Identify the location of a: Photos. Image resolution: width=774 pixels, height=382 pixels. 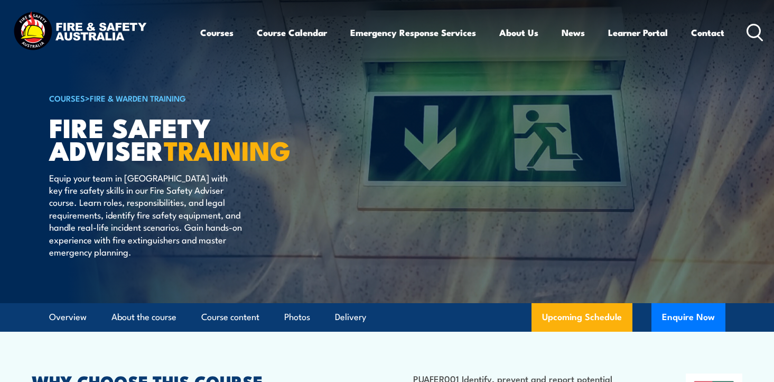
(297, 317).